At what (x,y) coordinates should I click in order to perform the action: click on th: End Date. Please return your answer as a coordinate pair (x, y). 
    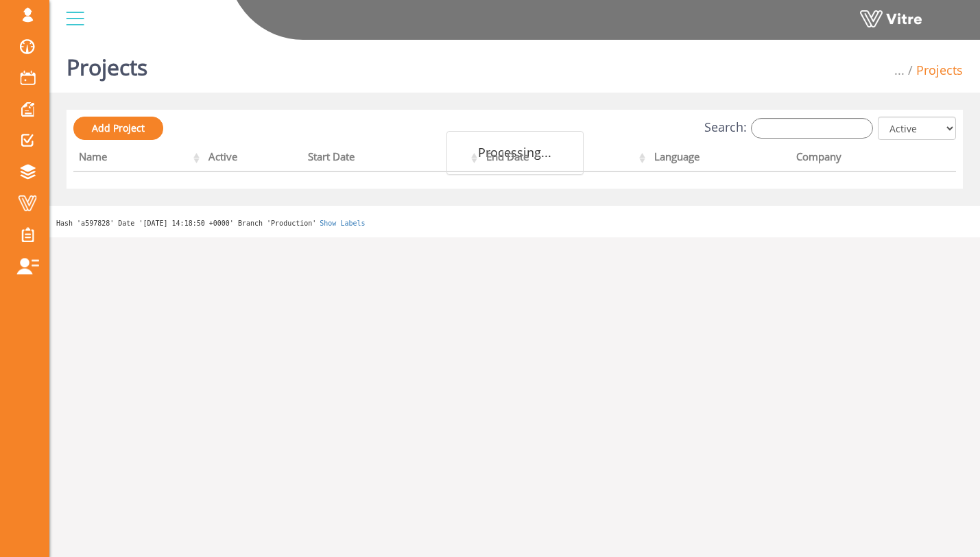
    Looking at the image, I should click on (565, 159).